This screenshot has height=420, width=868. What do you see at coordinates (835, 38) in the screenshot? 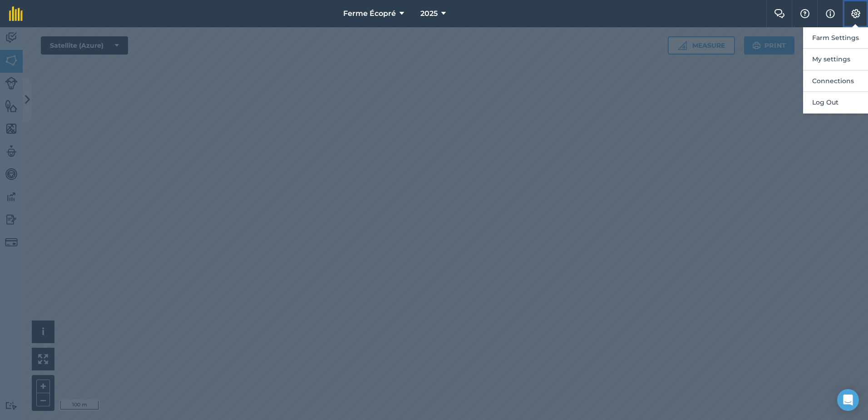
I see `button: Farm Settings` at bounding box center [835, 38].